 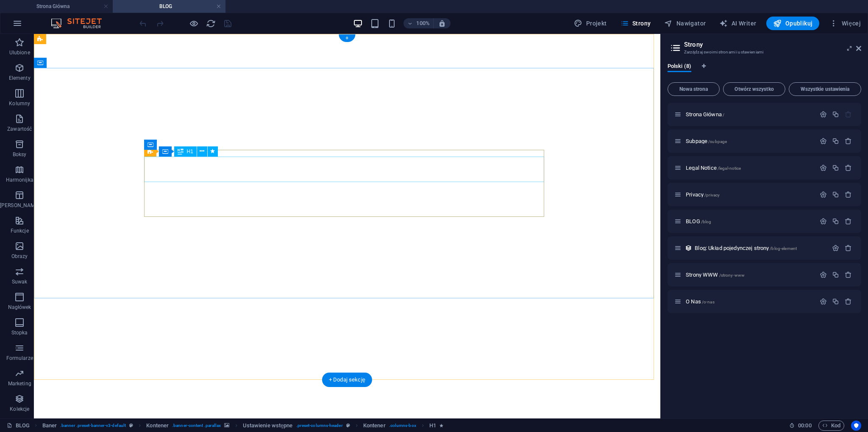 I want to click on span: 00 00, so click(x=805, y=426).